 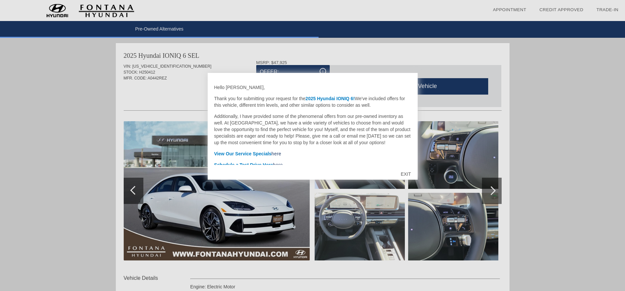 I want to click on a: Credit Approved, so click(x=561, y=10).